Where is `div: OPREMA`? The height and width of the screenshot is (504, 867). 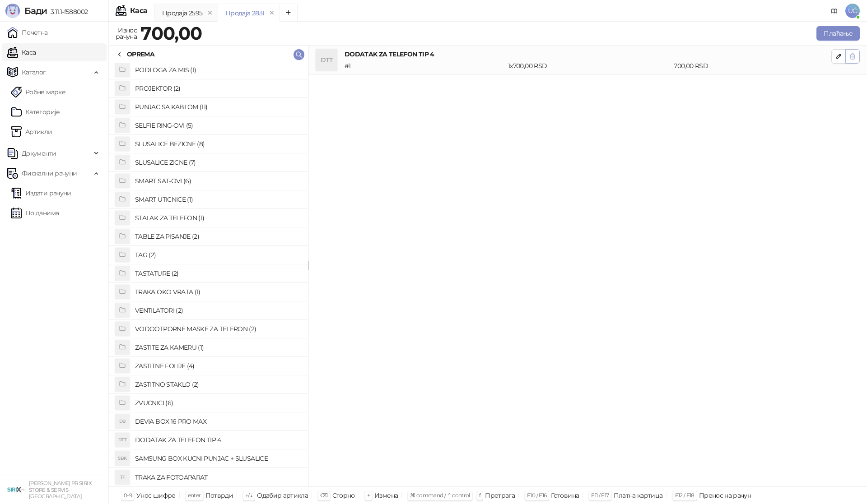 div: OPREMA is located at coordinates (140, 55).